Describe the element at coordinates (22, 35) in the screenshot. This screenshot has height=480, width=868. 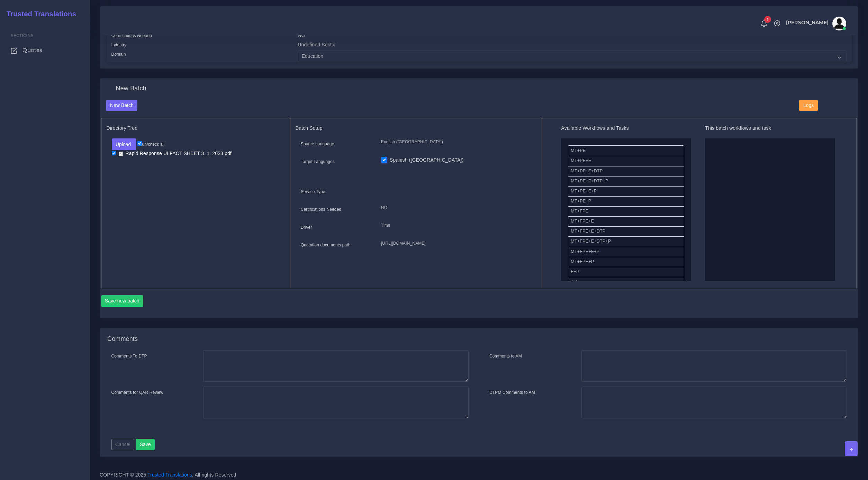
I see `span: Sections` at that location.